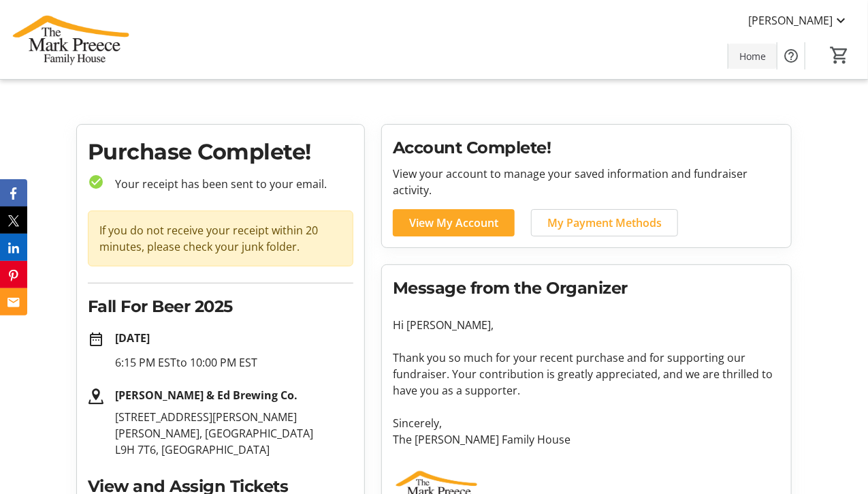 The image size is (868, 494). Describe the element at coordinates (96, 339) in the screenshot. I see `mat-icon: date_range` at that location.